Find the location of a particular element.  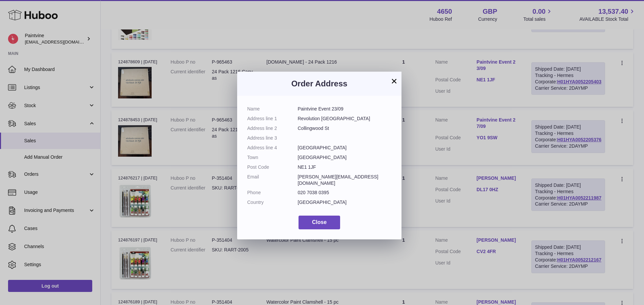

dt: Post Code is located at coordinates (272, 167).